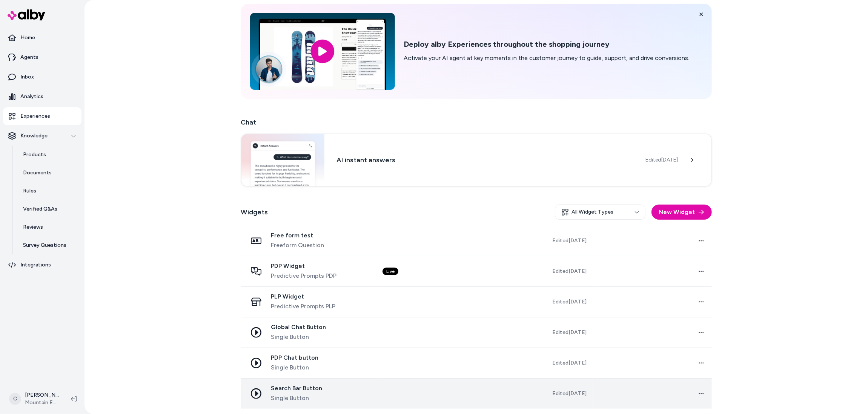 This screenshot has height=414, width=868. Describe the element at coordinates (42, 77) in the screenshot. I see `a: Inbox` at that location.